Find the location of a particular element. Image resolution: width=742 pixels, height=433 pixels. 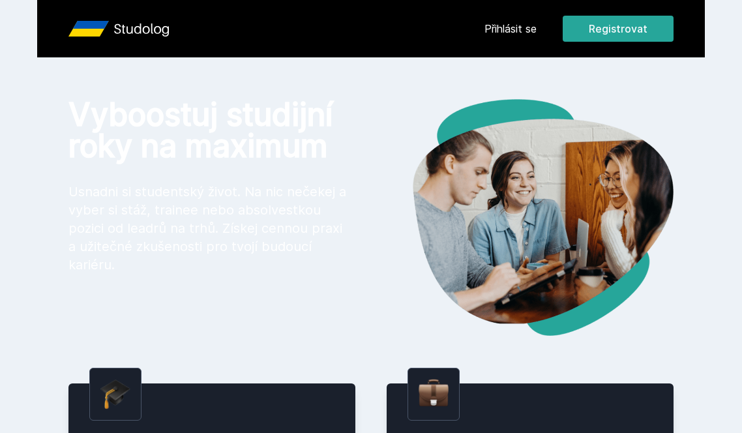

img: hero.png is located at coordinates (522, 217).